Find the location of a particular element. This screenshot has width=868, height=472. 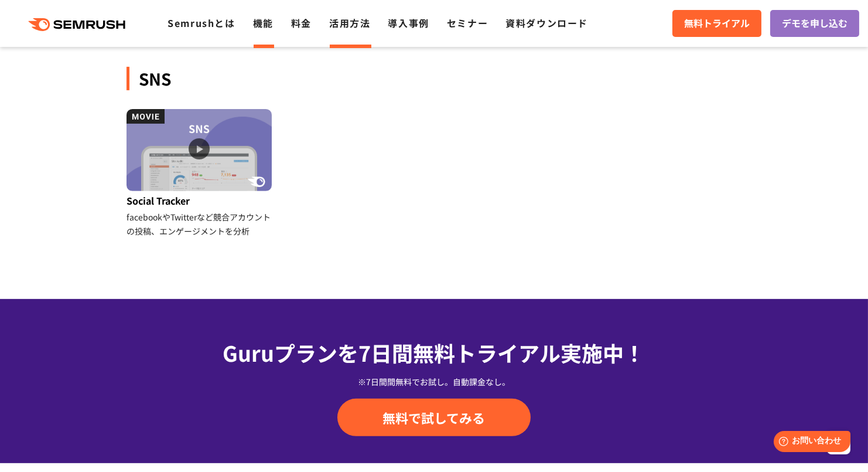

a: 機能 is located at coordinates (263, 23).